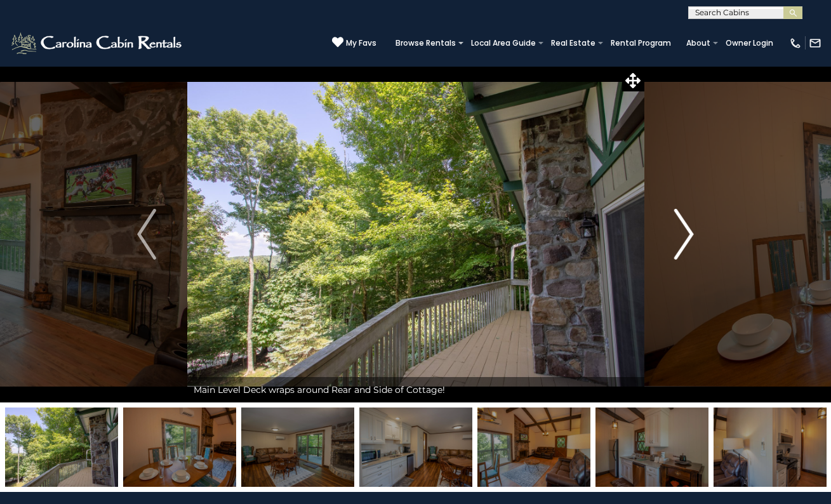 This screenshot has height=504, width=831. I want to click on img: 163276213, so click(770, 447).